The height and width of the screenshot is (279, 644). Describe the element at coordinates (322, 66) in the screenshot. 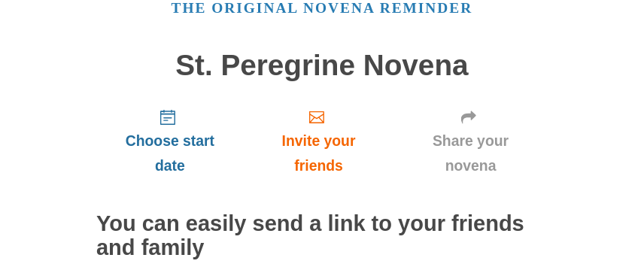

I see `h1: St. Peregrine Novena` at that location.